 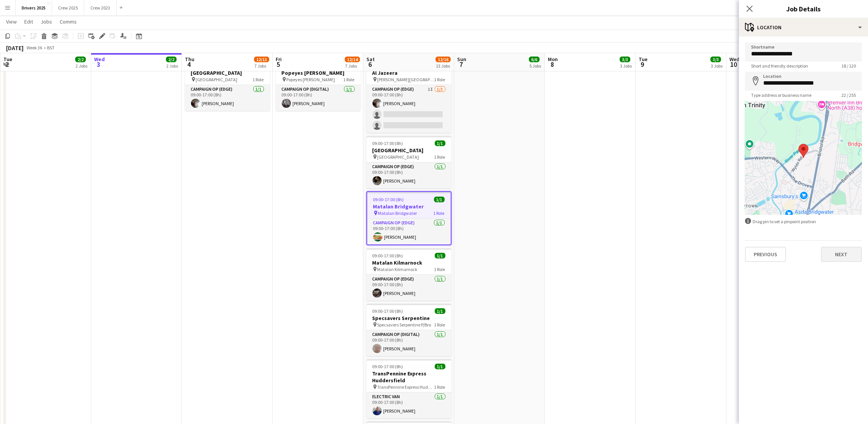 I want to click on span: 5, so click(x=278, y=64).